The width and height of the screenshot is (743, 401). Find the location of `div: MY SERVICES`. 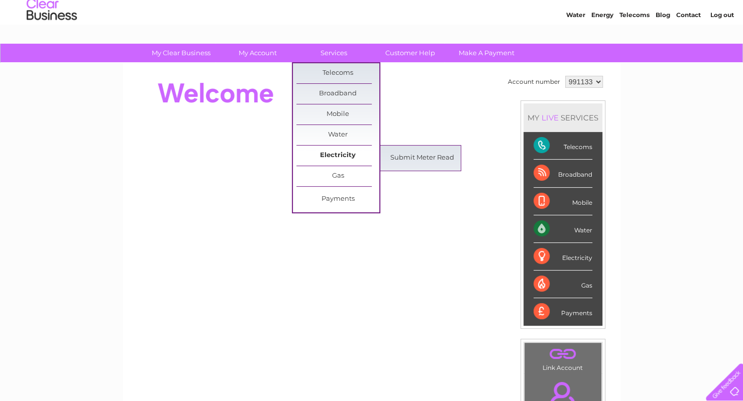

div: MY SERVICES is located at coordinates (563, 118).